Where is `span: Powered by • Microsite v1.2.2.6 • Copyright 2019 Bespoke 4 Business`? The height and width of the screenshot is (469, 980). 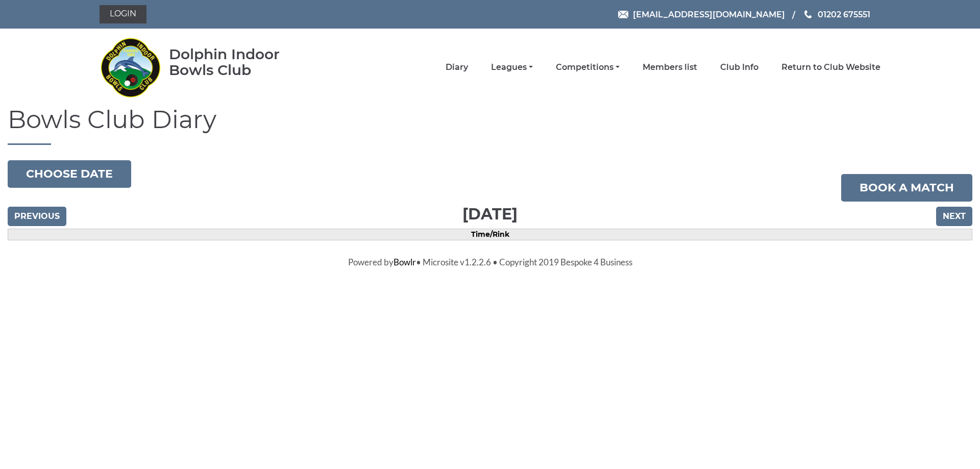
span: Powered by • Microsite v1.2.2.6 • Copyright 2019 Bespoke 4 Business is located at coordinates (490, 262).